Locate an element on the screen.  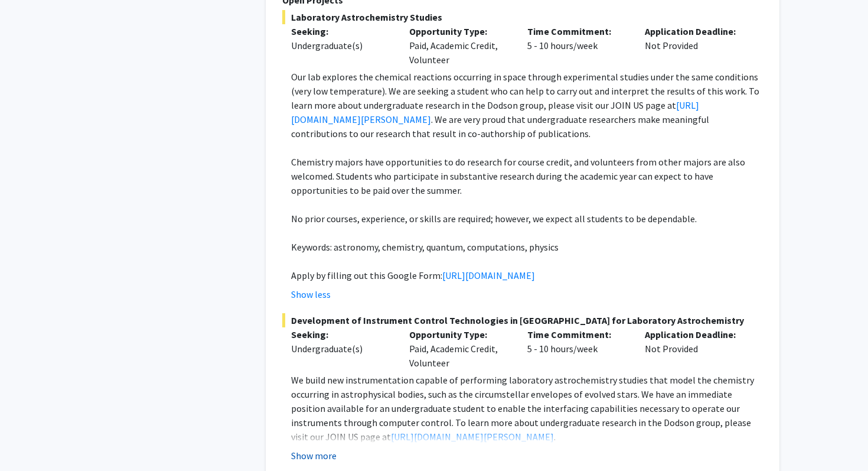
p: We build new instrumentation capable of performing laboratory astrochemistry studies that model t... is located at coordinates (526, 408).